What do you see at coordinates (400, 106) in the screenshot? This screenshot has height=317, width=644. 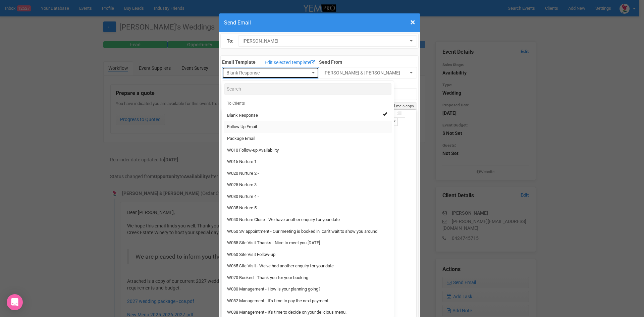 I see `span: Email me a copy` at bounding box center [400, 106].